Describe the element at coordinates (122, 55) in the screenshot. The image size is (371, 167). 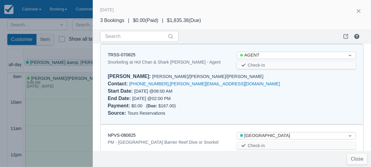
I see `a: TRSS-070825` at that location.